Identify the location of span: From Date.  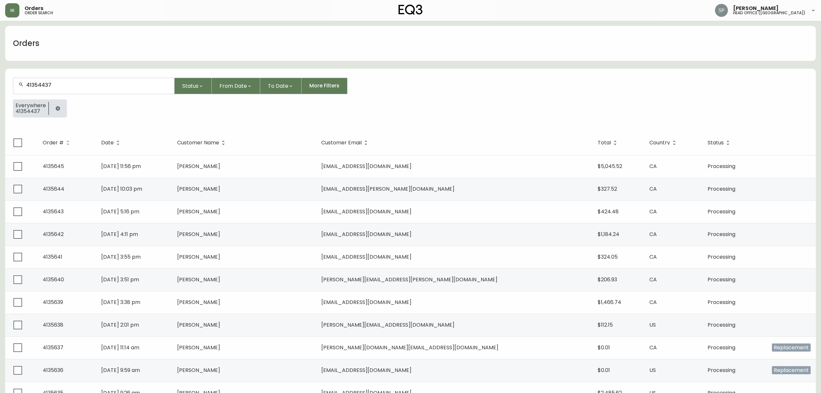
(233, 86).